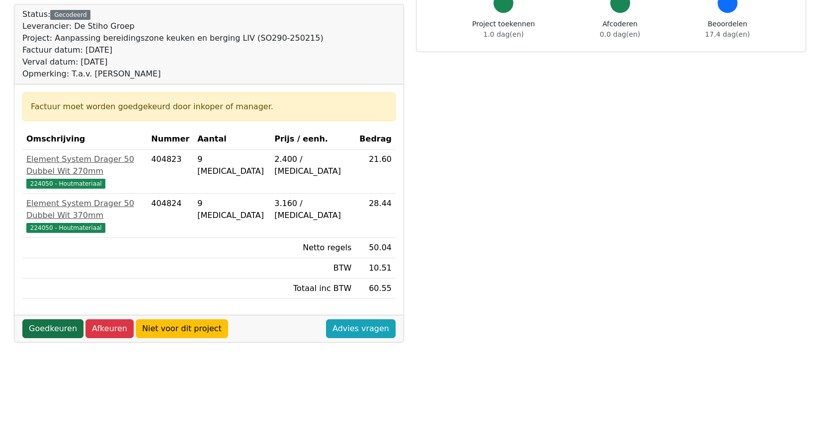  Describe the element at coordinates (232, 139) in the screenshot. I see `th: Aantal` at that location.